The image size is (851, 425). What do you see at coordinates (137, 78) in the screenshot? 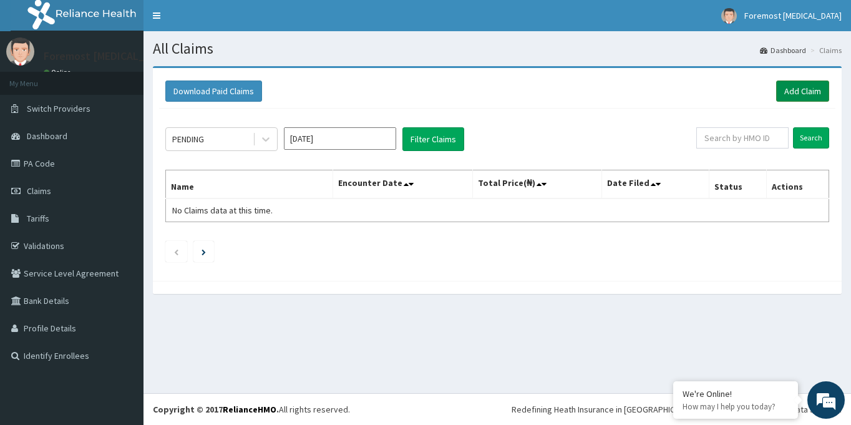
I see `div: Chat with us now` at bounding box center [137, 78].